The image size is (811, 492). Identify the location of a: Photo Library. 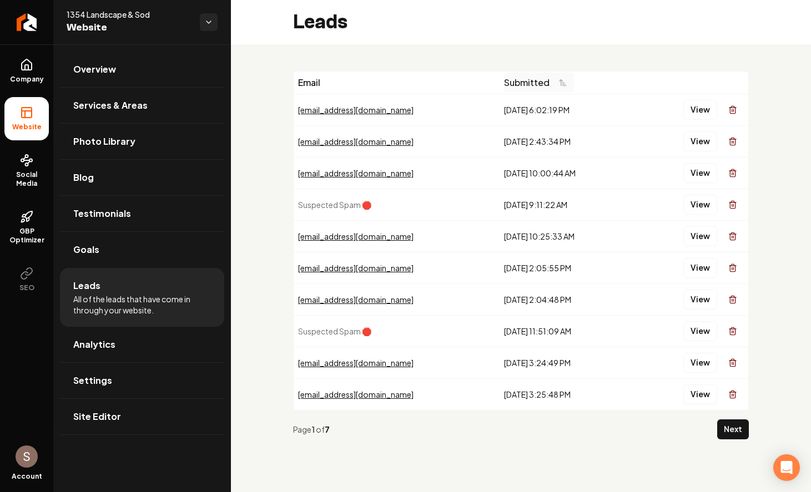
(142, 141).